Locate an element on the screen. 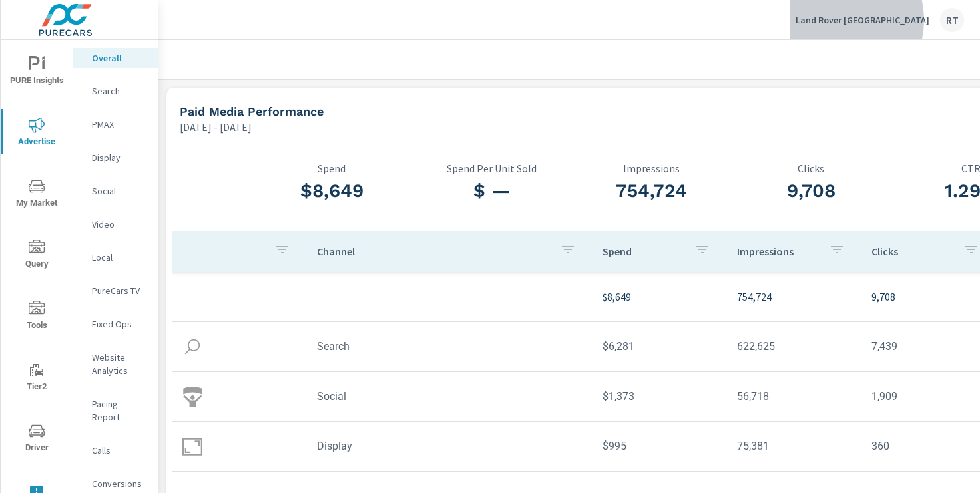 The width and height of the screenshot is (980, 493). p: Overall is located at coordinates (119, 58).